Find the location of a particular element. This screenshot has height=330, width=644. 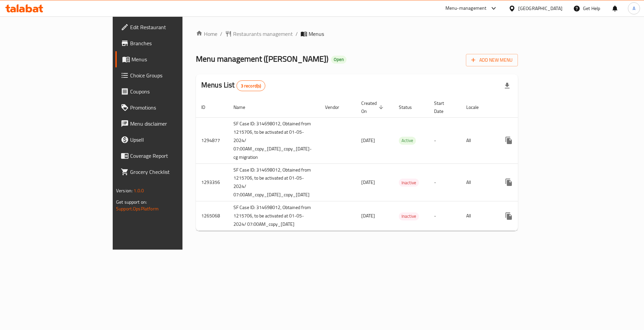

span: Edit Restaurant is located at coordinates (172, 27).